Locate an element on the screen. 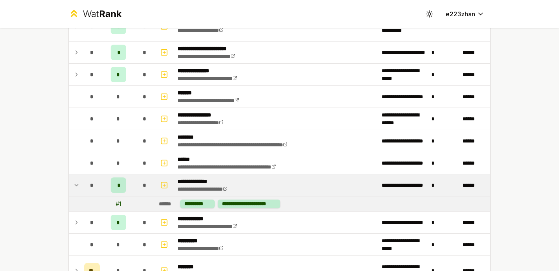  div: Wat is located at coordinates (102, 14).